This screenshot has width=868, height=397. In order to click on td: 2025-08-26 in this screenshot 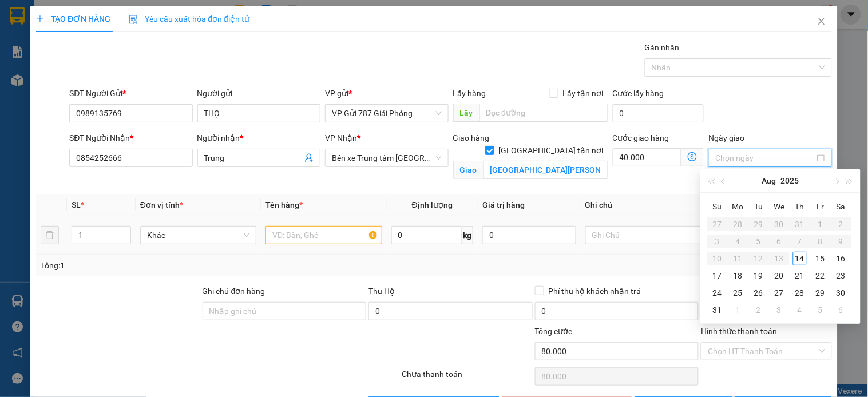, I will do `click(759, 292)`.